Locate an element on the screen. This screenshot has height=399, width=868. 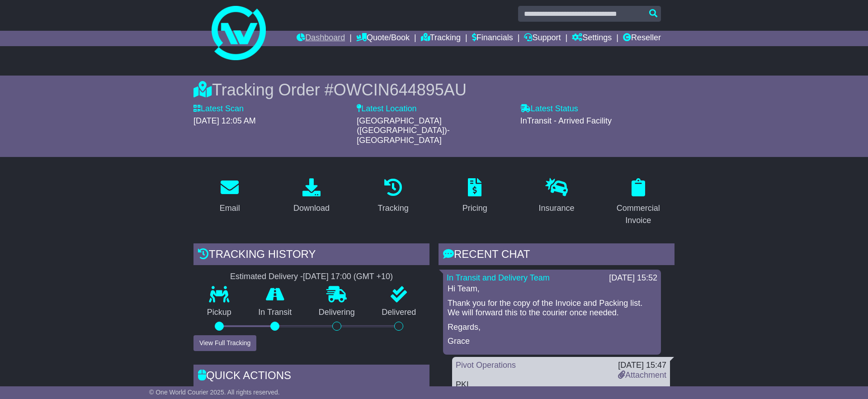
p: Regards, is located at coordinates (552, 327).